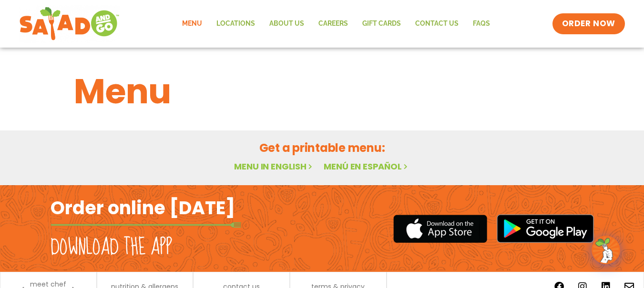  Describe the element at coordinates (336, 24) in the screenshot. I see `nav: Menu` at that location.